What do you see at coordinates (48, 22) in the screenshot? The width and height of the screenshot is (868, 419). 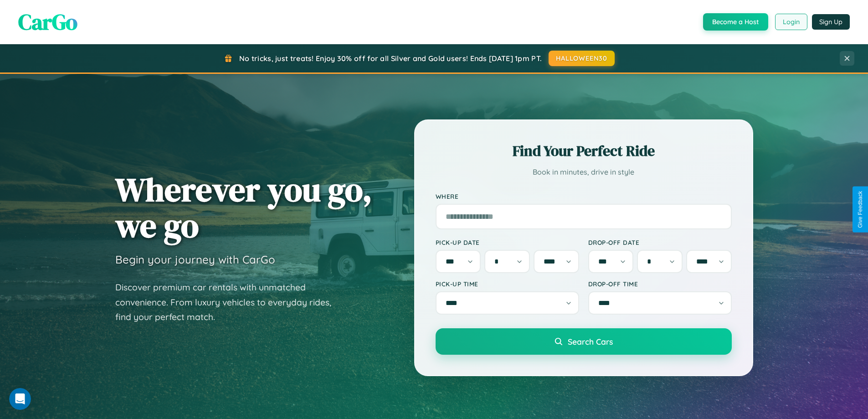 I see `span: CarGo` at bounding box center [48, 22].